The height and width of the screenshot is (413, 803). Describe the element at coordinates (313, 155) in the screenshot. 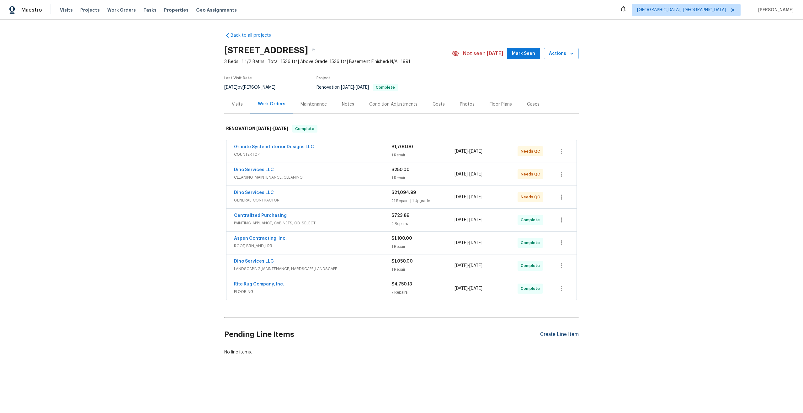

I see `span: COUNTERTOP` at that location.